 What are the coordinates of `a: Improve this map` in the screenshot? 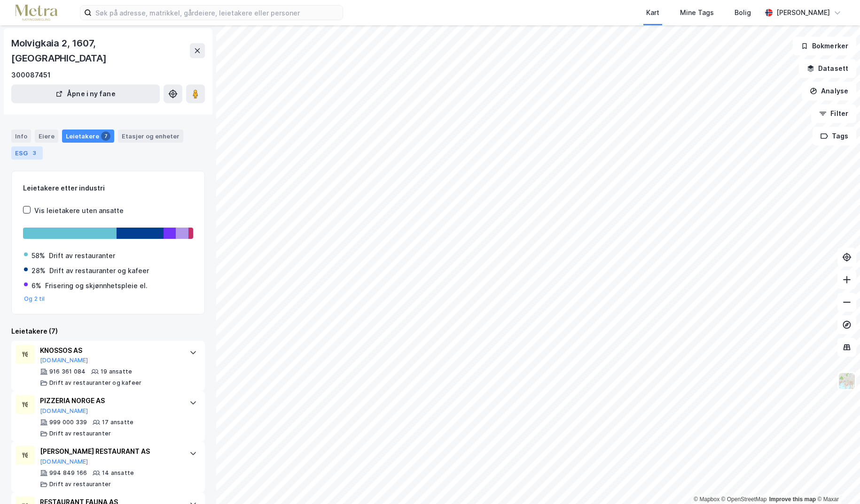 It's located at (792, 500).